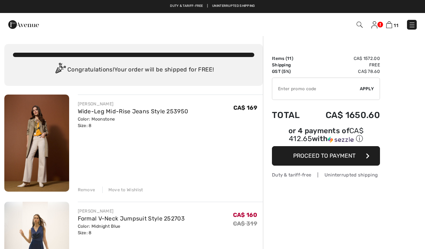  Describe the element at coordinates (290, 58) in the screenshot. I see `td: Items ( )` at that location.